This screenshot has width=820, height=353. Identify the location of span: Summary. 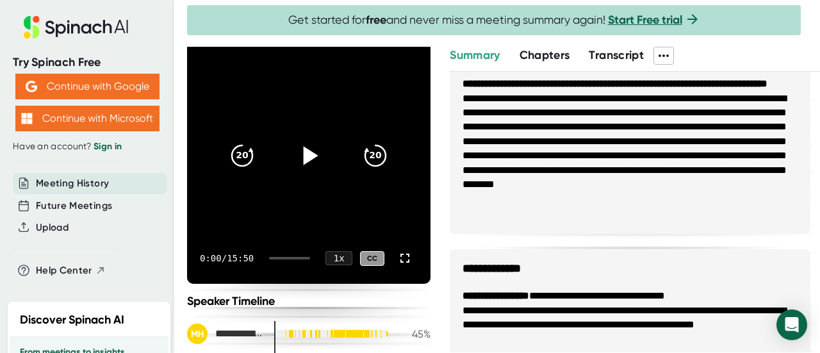
(475, 55).